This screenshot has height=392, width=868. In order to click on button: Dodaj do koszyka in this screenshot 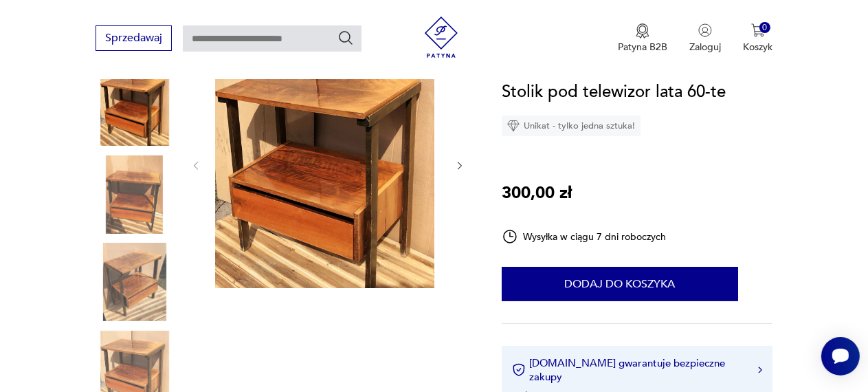, I will do `click(619, 284)`.